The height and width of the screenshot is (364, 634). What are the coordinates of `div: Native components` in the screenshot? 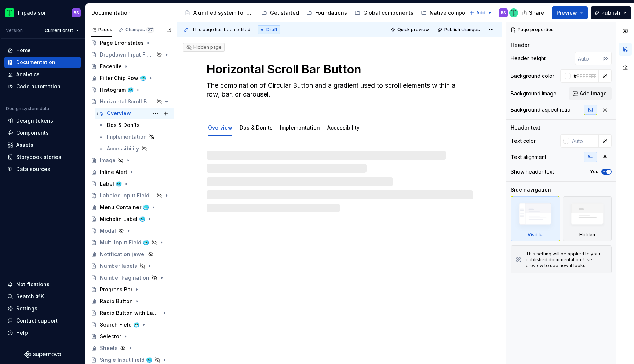 It's located at (455, 13).